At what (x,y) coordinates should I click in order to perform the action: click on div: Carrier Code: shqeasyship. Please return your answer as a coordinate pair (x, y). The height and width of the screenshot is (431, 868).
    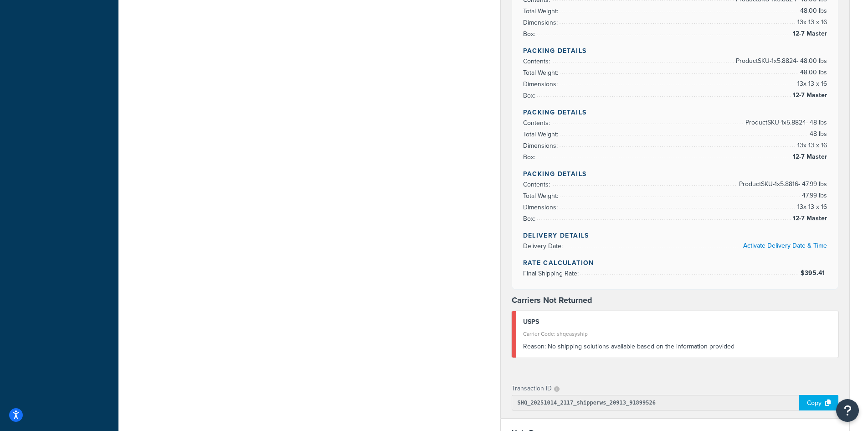
    Looking at the image, I should click on (678, 334).